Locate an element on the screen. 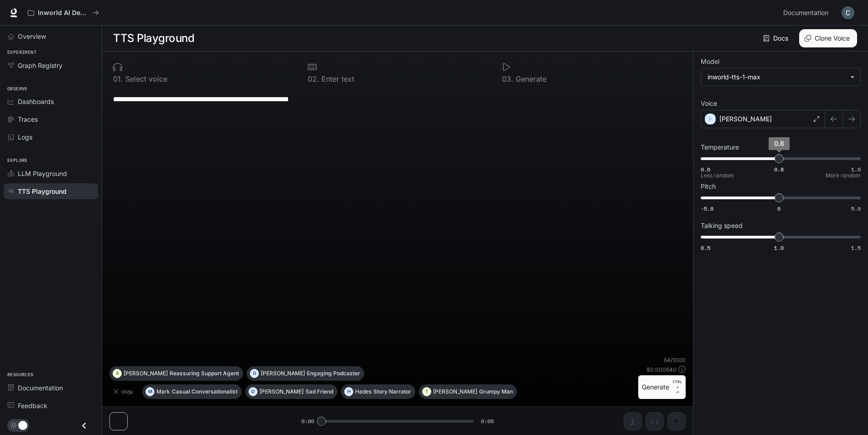 The height and width of the screenshot is (435, 868). span: TTS Playground is located at coordinates (42, 191).